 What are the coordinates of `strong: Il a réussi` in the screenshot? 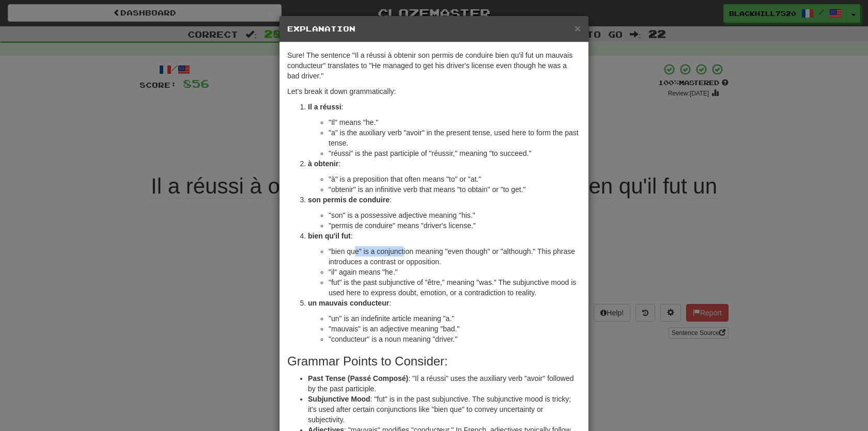 It's located at (324, 107).